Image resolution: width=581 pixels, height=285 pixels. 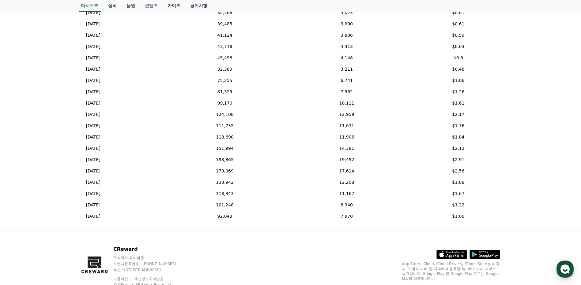 I want to click on td: $1.88, so click(x=458, y=183).